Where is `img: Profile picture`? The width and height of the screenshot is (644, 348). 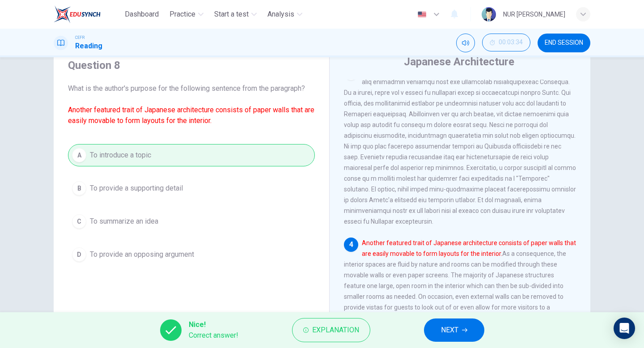
img: Profile picture is located at coordinates (489, 15).